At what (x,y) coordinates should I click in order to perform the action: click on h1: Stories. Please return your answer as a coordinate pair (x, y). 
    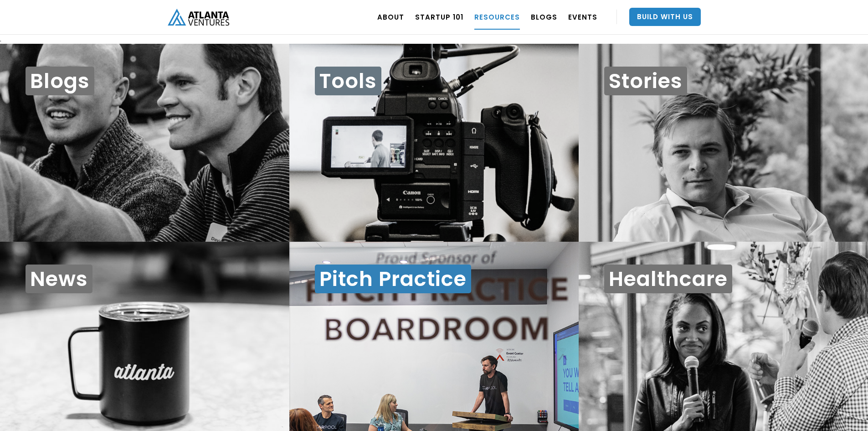
    Looking at the image, I should click on (645, 80).